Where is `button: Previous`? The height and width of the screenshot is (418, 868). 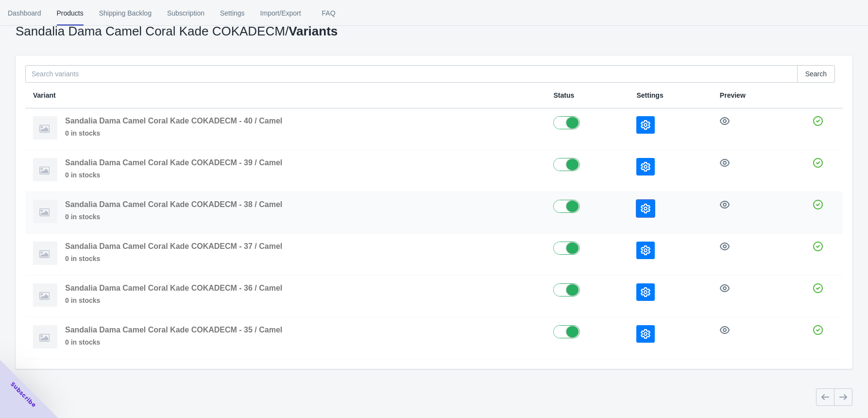 button: Previous is located at coordinates (825, 397).